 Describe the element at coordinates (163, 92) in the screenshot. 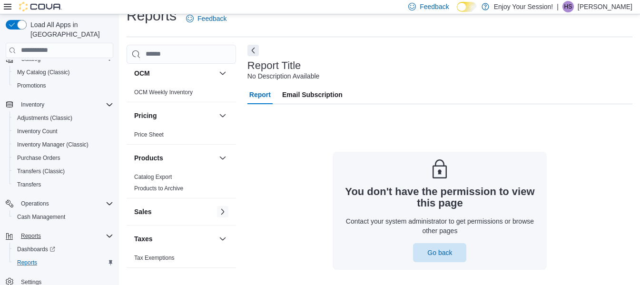

I see `span: OCM Weekly Inventory` at that location.